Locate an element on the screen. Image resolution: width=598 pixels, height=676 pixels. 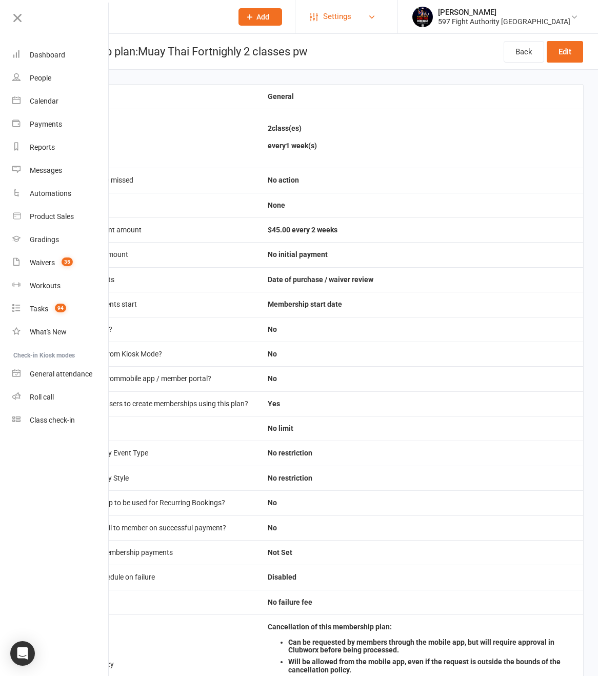
td: Allow purchase from mobile app / member portal ? is located at coordinates (157, 379).